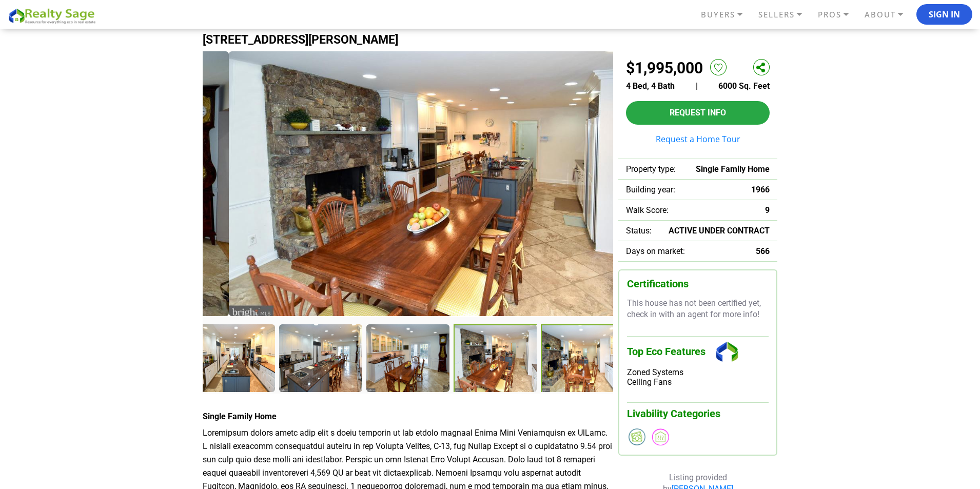 This screenshot has width=980, height=489. Describe the element at coordinates (639, 230) in the screenshot. I see `span: Status:` at that location.